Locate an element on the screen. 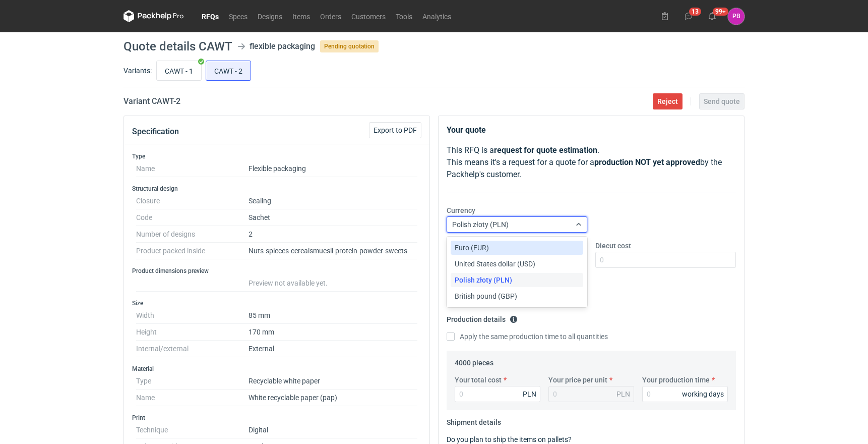 The width and height of the screenshot is (868, 444). label: Your production time is located at coordinates (676, 380).